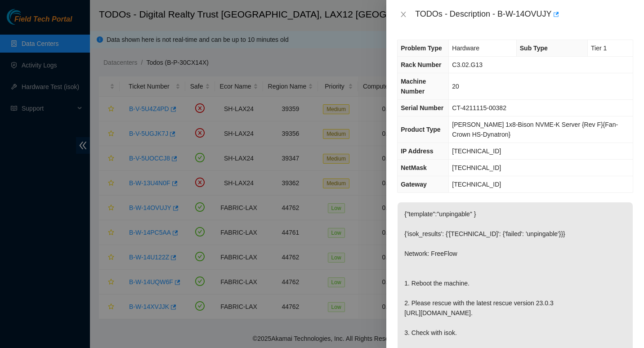  What do you see at coordinates (466, 48) in the screenshot?
I see `span: Hardware` at bounding box center [466, 48].